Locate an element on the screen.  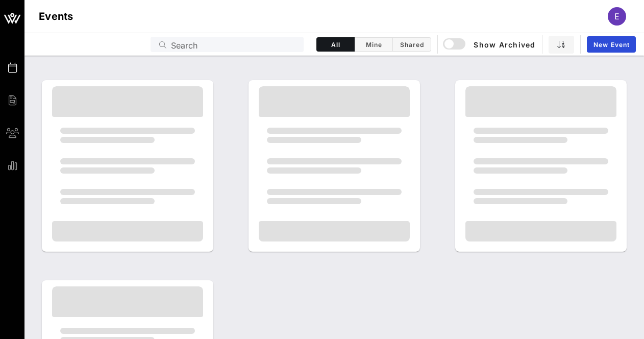
button: Mine is located at coordinates (374, 44).